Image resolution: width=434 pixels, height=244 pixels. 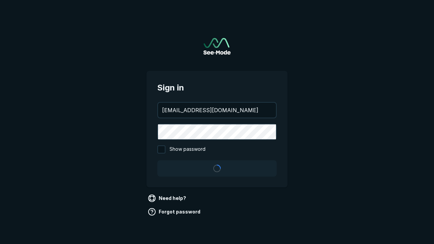 What do you see at coordinates (217, 46) in the screenshot?
I see `a: Go to sign in` at bounding box center [217, 46].